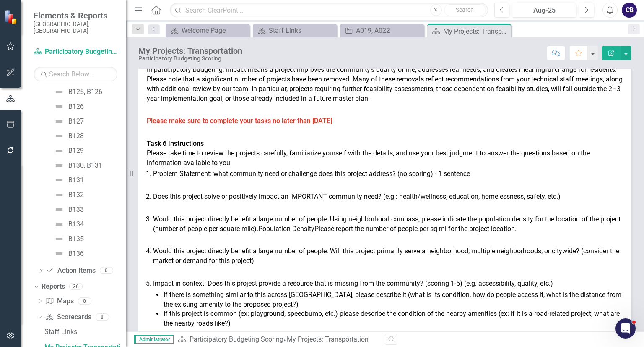 The image size is (644, 347). What do you see at coordinates (71, 270) in the screenshot?
I see `a: Action Items` at bounding box center [71, 270].